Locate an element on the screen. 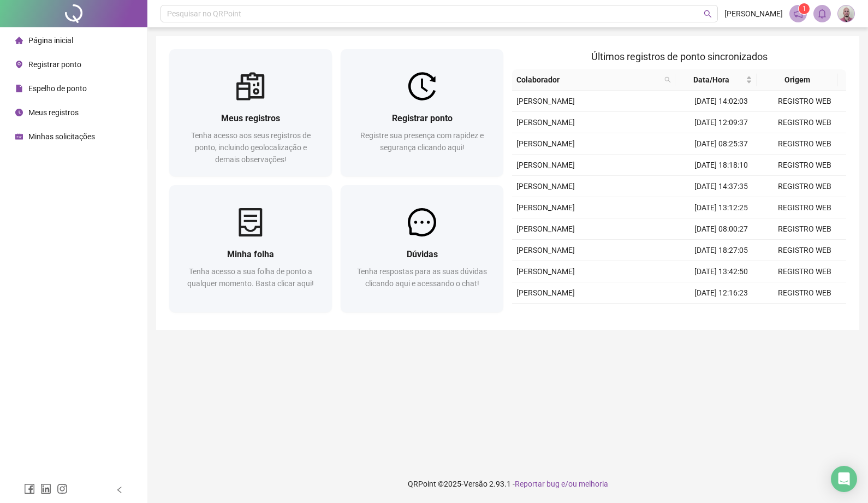  span: Versão is located at coordinates (475, 484).